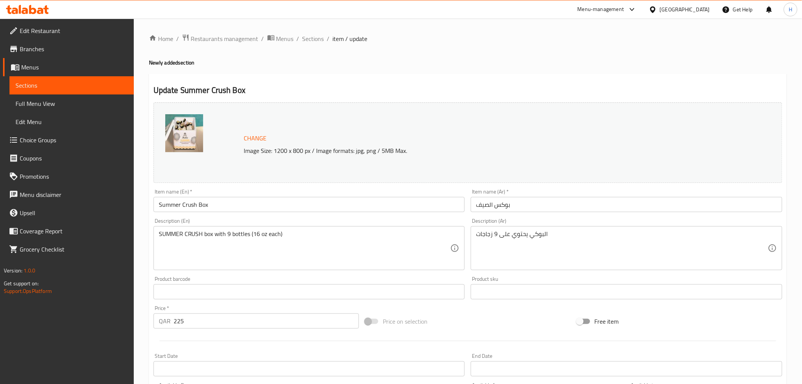  Describe the element at coordinates (468, 39) in the screenshot. I see `nav: breadcrumb` at that location.